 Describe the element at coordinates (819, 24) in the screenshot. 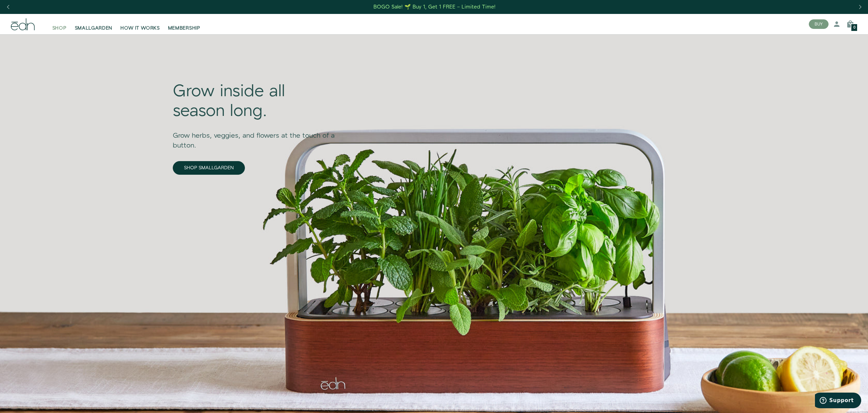

I see `button: BUY` at that location.